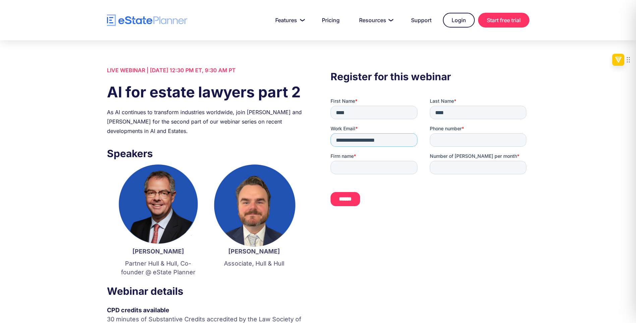 This screenshot has height=323, width=636. I want to click on a: Pricing, so click(331, 20).